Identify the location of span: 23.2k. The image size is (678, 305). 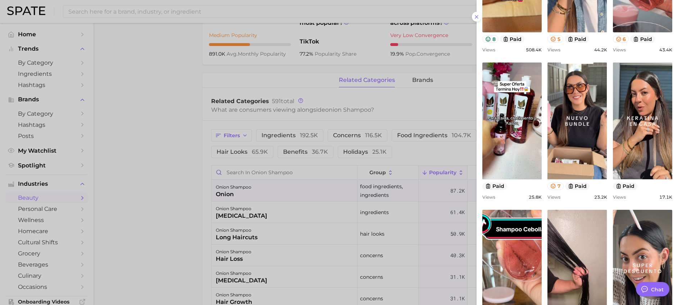
(601, 197).